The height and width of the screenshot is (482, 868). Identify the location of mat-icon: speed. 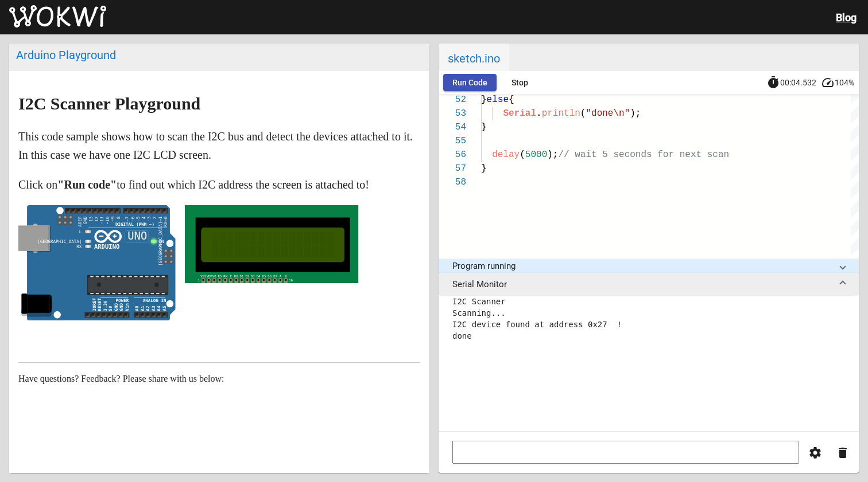
(828, 83).